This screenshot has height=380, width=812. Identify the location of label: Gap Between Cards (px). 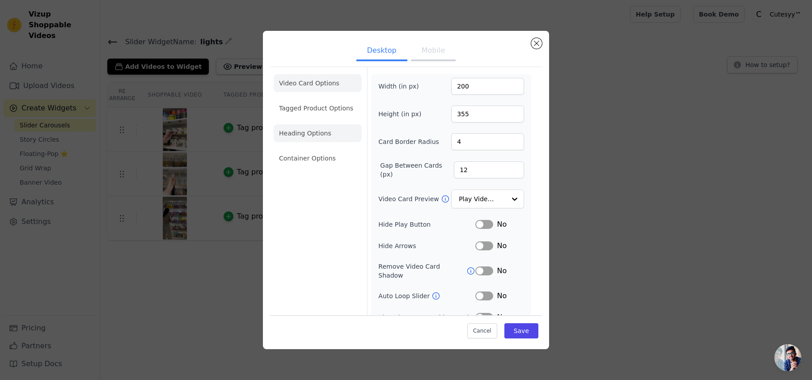
(417, 170).